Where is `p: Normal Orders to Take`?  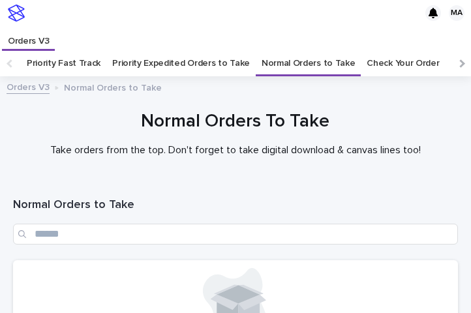 p: Normal Orders to Take is located at coordinates (113, 87).